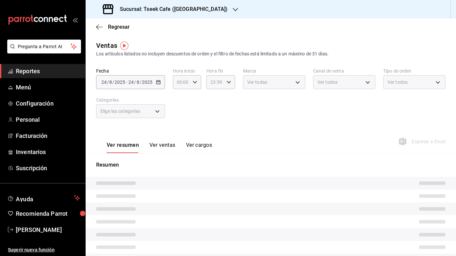  Describe the element at coordinates (119, 27) in the screenshot. I see `span: Regresar` at that location.